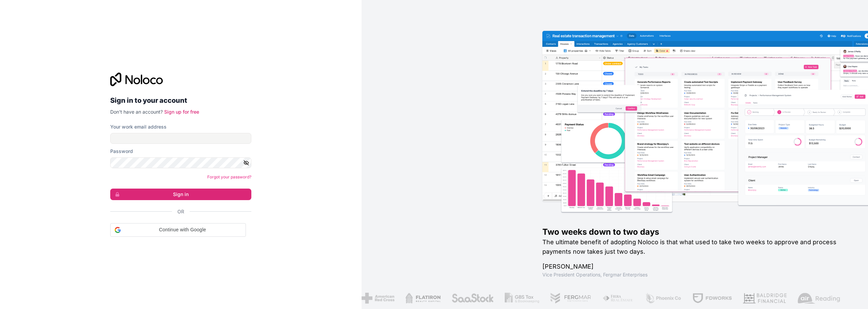  What do you see at coordinates (181, 138) in the screenshot?
I see `input: Email address` at bounding box center [181, 138].